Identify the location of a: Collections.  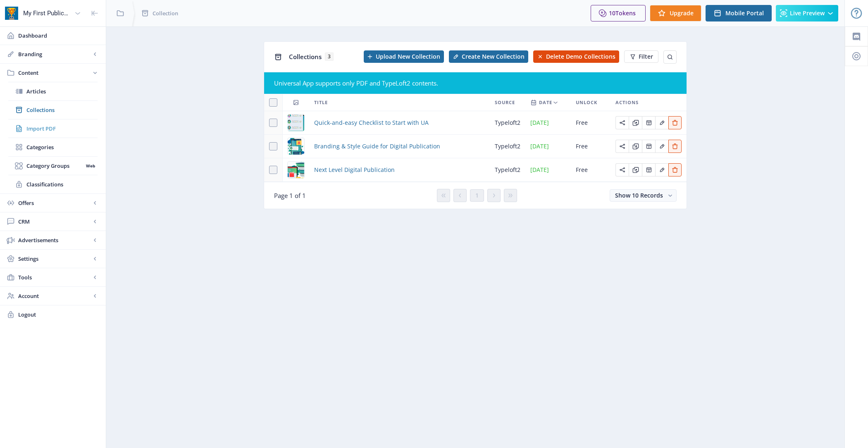
(53, 110).